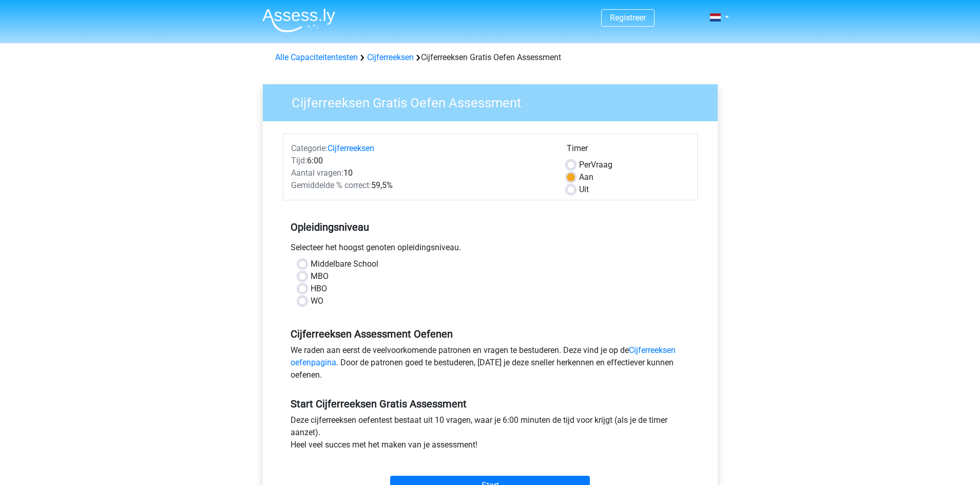  Describe the element at coordinates (627, 150) in the screenshot. I see `div: Timer` at that location.